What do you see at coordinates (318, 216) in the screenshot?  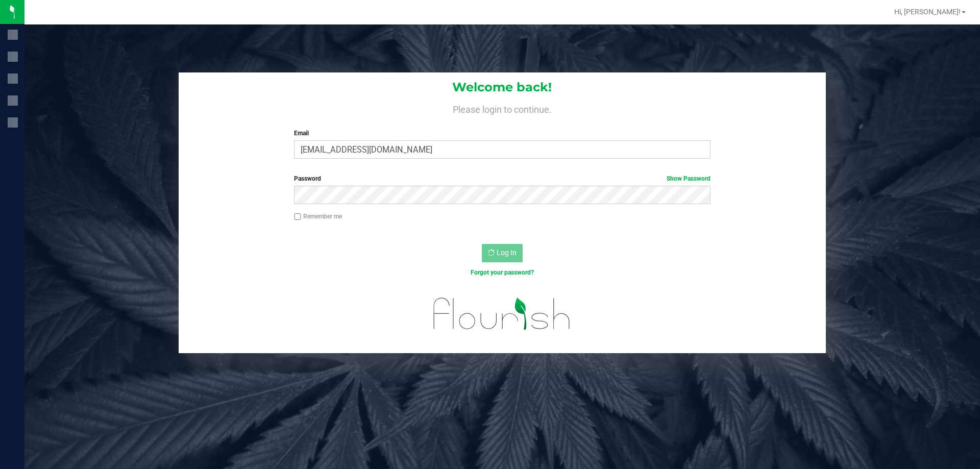 I see `label: Remember me` at bounding box center [318, 216].